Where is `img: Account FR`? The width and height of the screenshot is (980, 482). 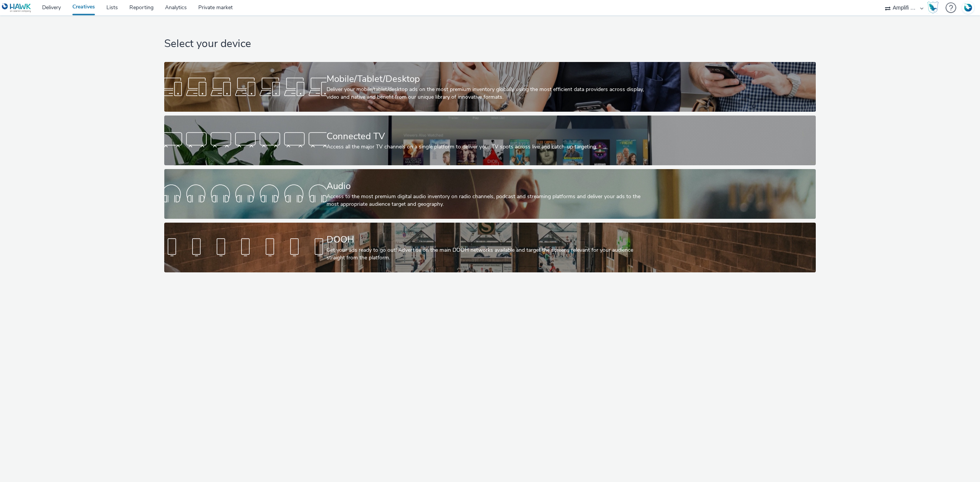 img: Account FR is located at coordinates (967, 8).